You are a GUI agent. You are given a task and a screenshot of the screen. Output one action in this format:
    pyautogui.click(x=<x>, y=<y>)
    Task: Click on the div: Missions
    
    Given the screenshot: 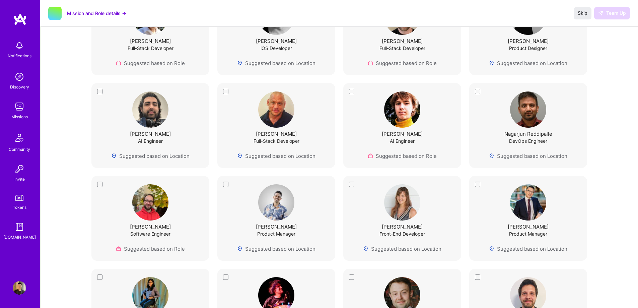 What is the action you would take?
    pyautogui.click(x=19, y=117)
    